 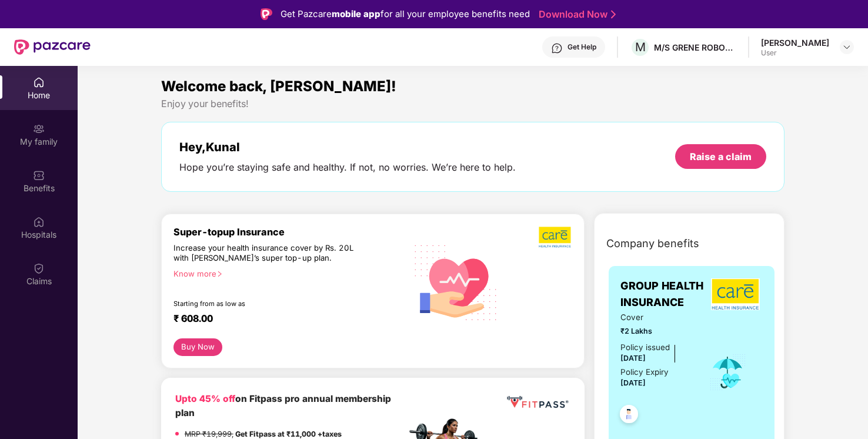 I want to click on div: Get Help, so click(x=582, y=47).